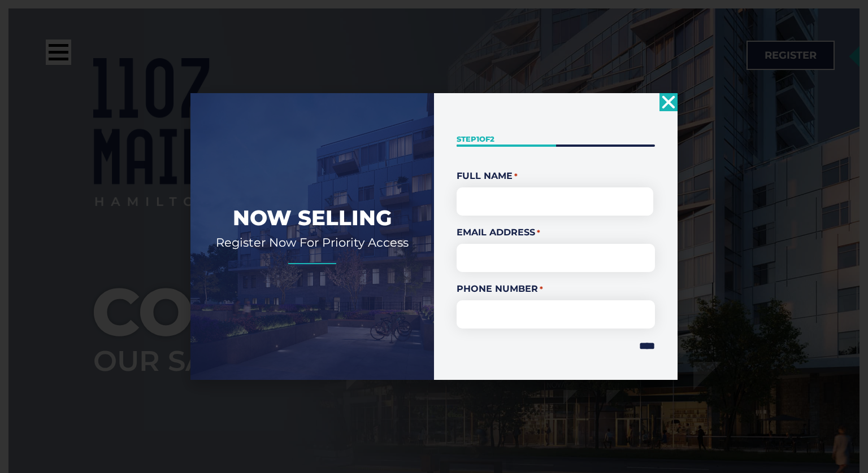 The image size is (868, 473). Describe the element at coordinates (492, 139) in the screenshot. I see `span: 2` at that location.